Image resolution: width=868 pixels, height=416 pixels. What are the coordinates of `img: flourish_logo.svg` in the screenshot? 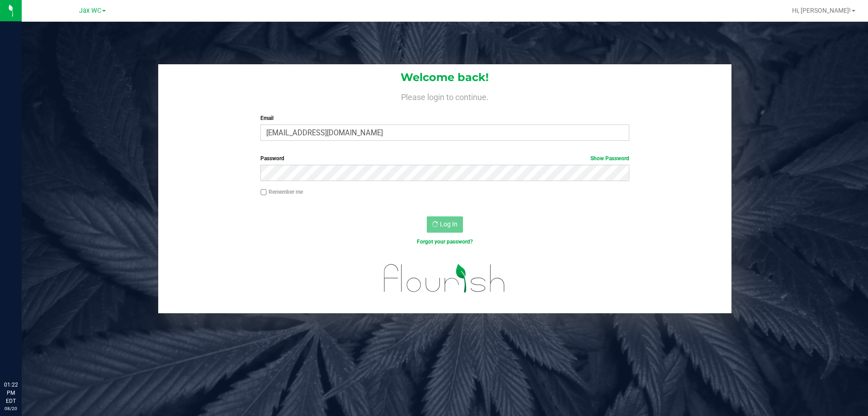 It's located at (444, 278).